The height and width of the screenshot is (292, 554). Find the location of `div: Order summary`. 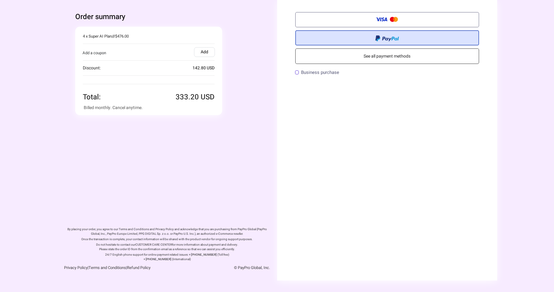

div: Order summary is located at coordinates (167, 17).